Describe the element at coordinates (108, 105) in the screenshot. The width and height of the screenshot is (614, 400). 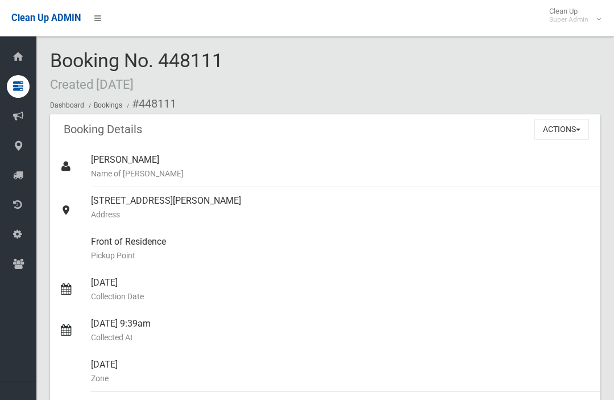
I see `a: Bookings` at that location.